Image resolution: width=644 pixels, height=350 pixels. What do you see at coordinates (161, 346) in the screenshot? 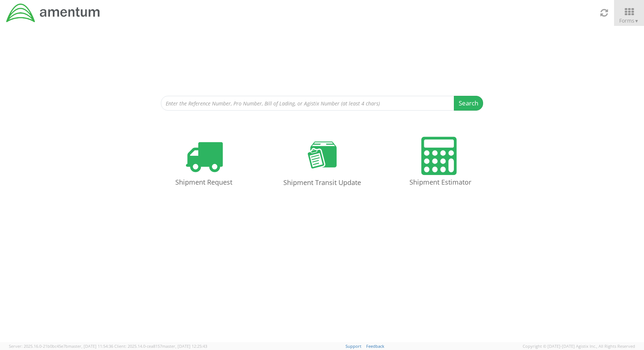
I see `span: Client: 2025.14.0-cea8157` at bounding box center [161, 346].